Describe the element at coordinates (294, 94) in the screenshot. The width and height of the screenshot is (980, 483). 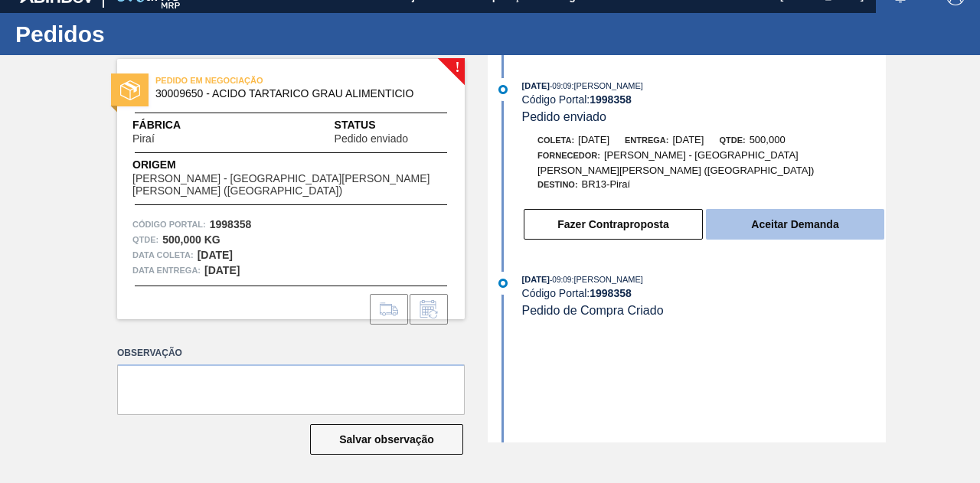
I see `span: 30009650 - ACIDO TARTARICO GRAU ALIMENTICIO` at that location.